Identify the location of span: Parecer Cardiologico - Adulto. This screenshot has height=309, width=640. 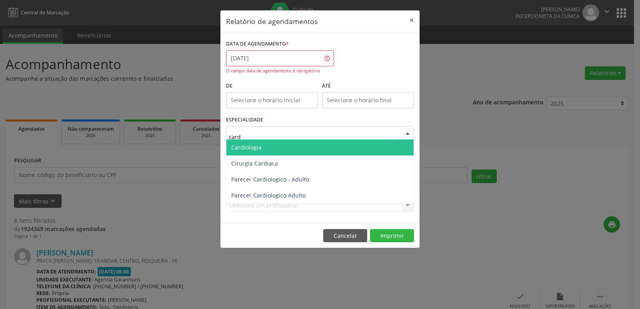
(270, 179).